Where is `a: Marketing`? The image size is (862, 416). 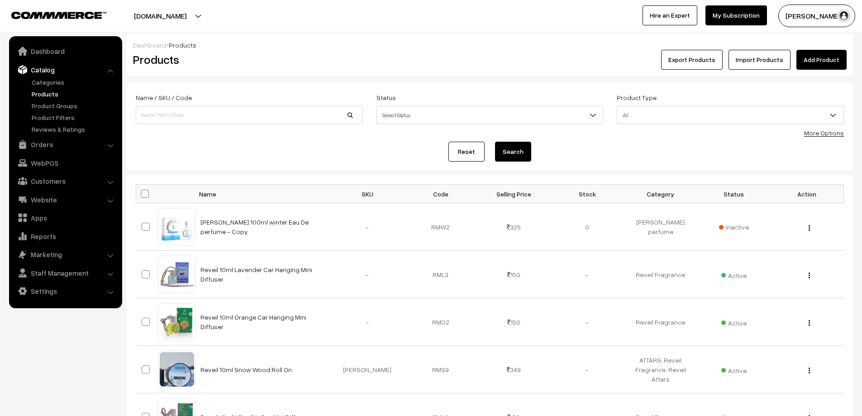
a: Marketing is located at coordinates (65, 254).